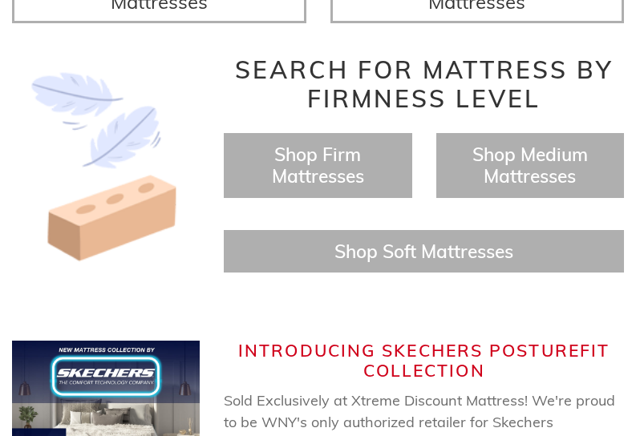  I want to click on span: Introducing Skechers Posturefit Collection, so click(423, 360).